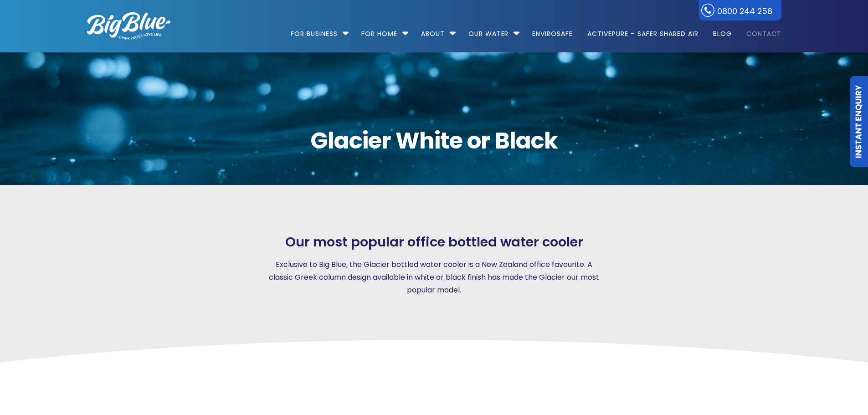  Describe the element at coordinates (434, 277) in the screenshot. I see `p: Exclusive to Big Blue, the Glacier bottled water cooler is a New Zealand office favourite. A clas...` at that location.